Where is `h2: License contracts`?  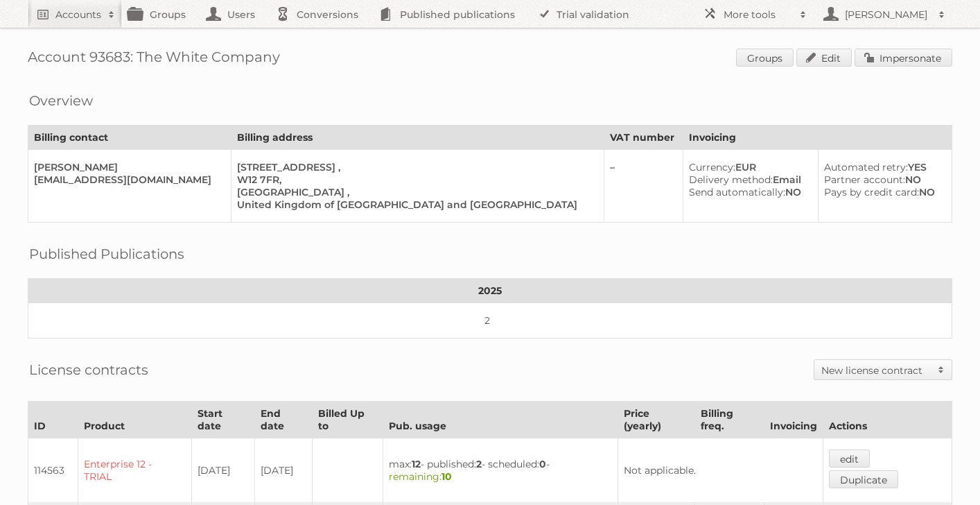
h2: License contracts is located at coordinates (89, 369).